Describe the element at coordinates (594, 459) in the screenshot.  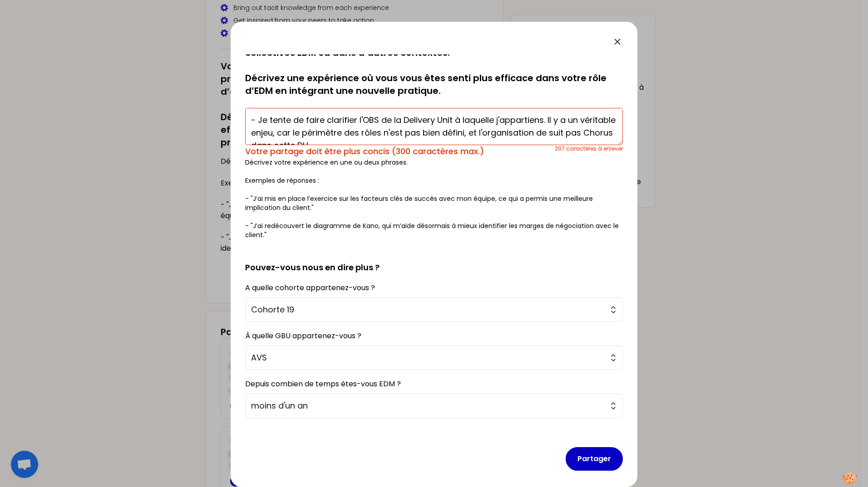
I see `button: Partager` at that location.